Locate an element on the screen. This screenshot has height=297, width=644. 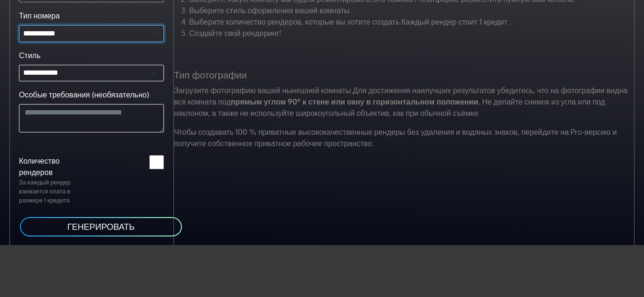
ya-tr-span: Загрузите фотографию вашей нынешней комнаты. is located at coordinates (263, 90).